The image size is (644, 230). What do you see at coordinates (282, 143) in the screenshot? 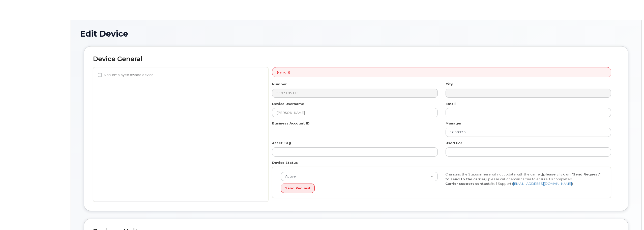
I see `label: Asset Tag` at bounding box center [282, 143].